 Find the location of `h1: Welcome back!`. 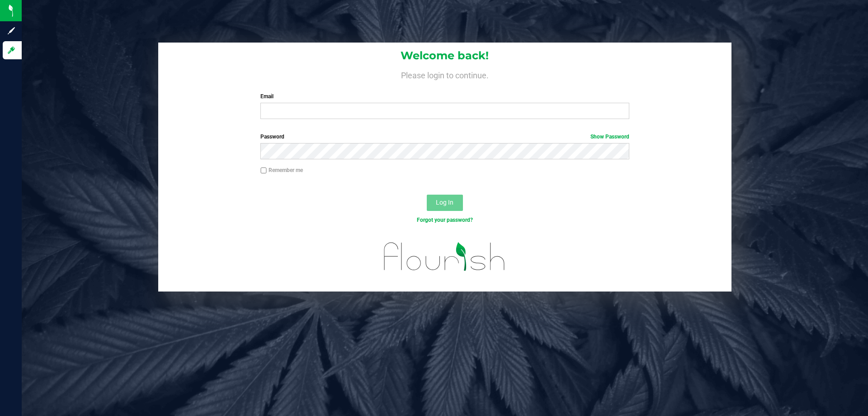

h1: Welcome back! is located at coordinates (444, 55).